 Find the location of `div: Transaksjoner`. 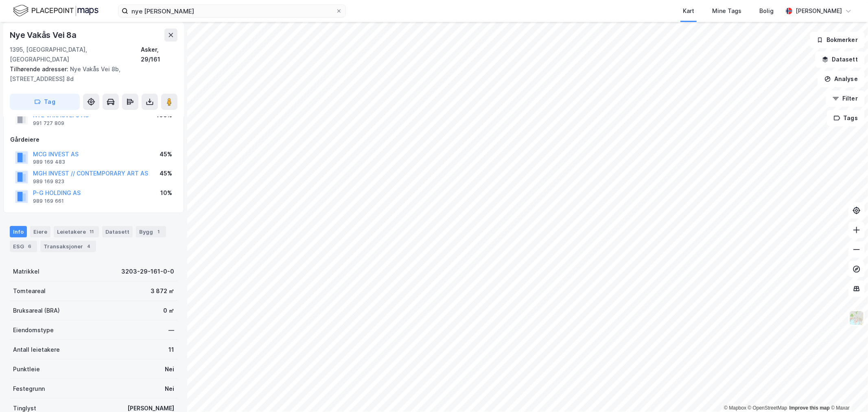

div: Transaksjoner is located at coordinates (68, 246).